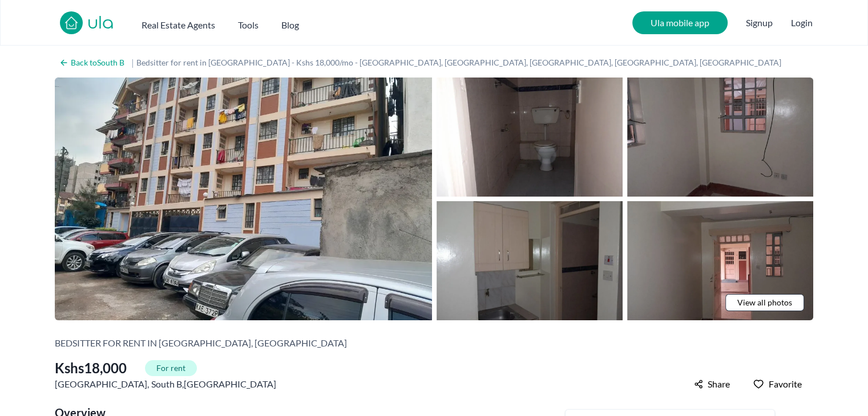 The width and height of the screenshot is (868, 416). I want to click on span: View all photos, so click(765, 302).